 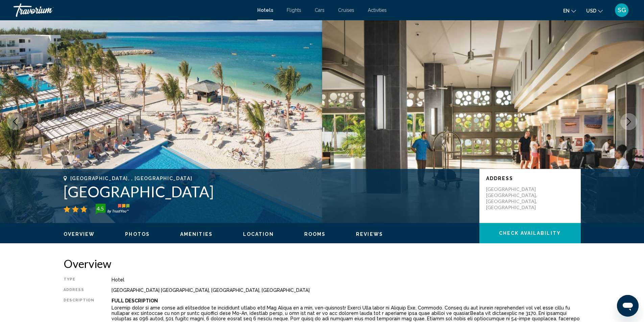 I want to click on p: Address, so click(x=530, y=179).